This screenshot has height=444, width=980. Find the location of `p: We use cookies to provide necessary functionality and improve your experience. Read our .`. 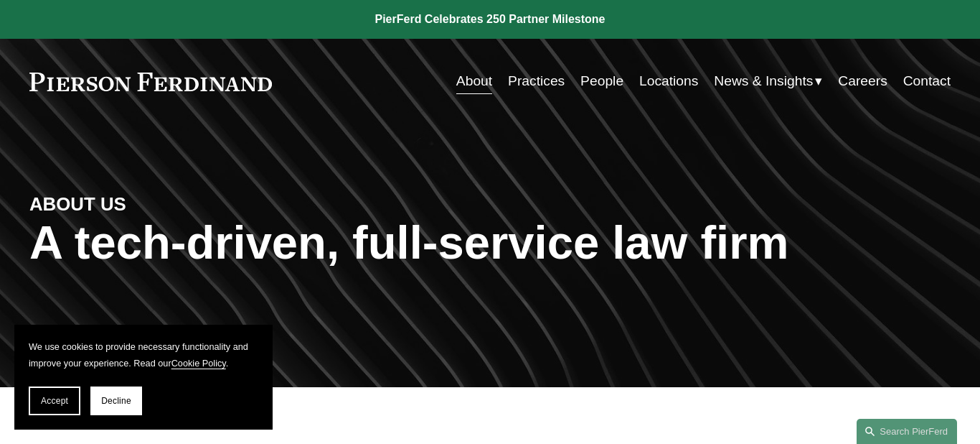

p: We use cookies to provide necessary functionality and improve your experience. Read our . is located at coordinates (144, 355).